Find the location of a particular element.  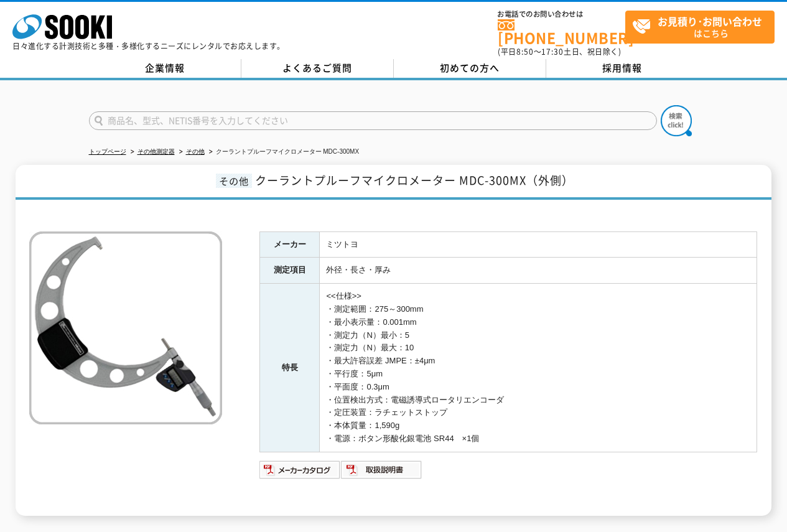

span: (平日 ～ 土日、祝日除く) is located at coordinates (559, 52).